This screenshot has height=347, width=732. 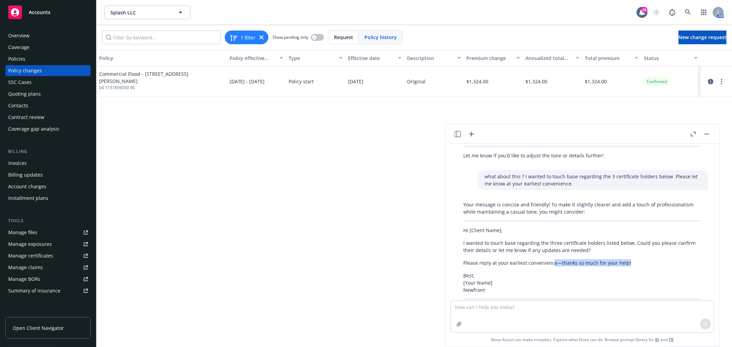 I want to click on a: TR, so click(x=671, y=340).